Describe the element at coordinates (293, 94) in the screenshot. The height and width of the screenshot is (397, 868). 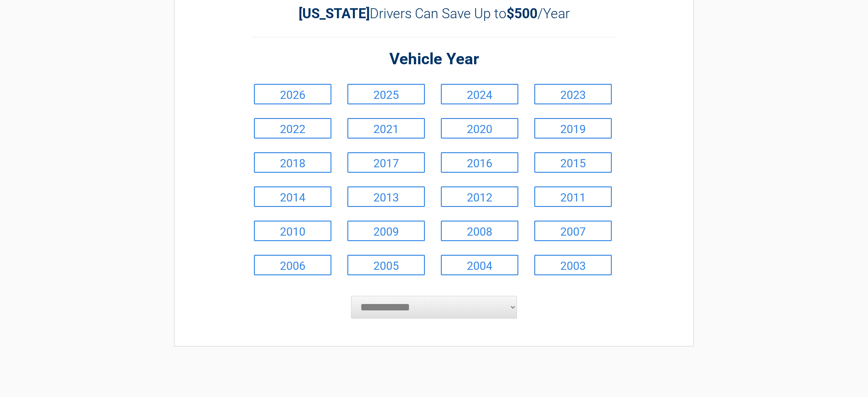
I see `a: 2026` at that location.